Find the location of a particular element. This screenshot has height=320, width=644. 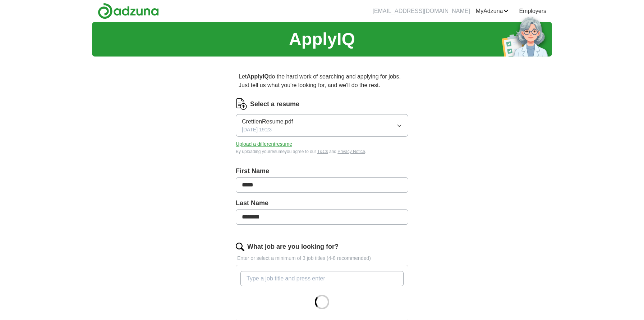

p: Enter or select a minimum of 3 job titles (4-8 recommended) is located at coordinates (322, 258).